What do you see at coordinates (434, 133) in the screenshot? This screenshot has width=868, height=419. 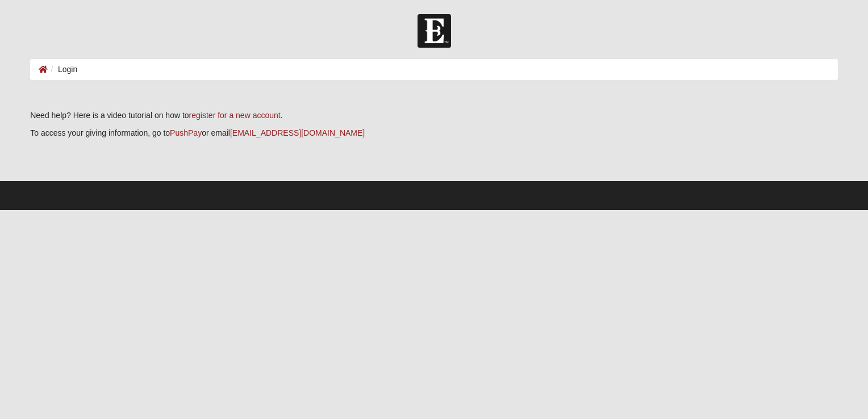 I see `p: To access your giving information, go to or email` at bounding box center [434, 133].